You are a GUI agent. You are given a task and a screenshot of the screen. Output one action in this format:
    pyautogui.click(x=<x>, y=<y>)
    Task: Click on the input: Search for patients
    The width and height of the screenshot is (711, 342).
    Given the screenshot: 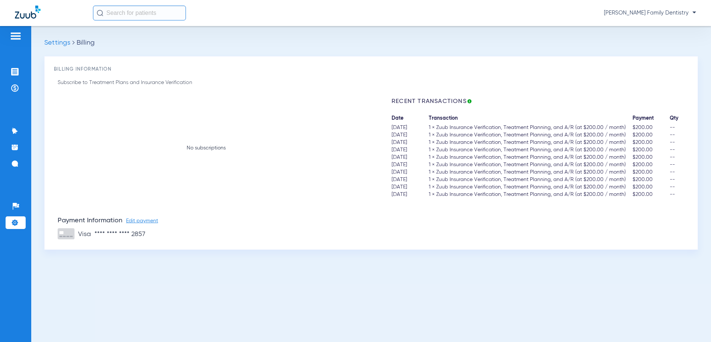 What is the action you would take?
    pyautogui.click(x=139, y=13)
    